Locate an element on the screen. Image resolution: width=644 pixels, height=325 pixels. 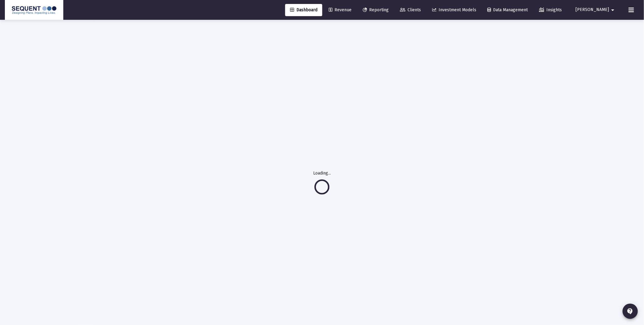
a: Data Management is located at coordinates (508, 10).